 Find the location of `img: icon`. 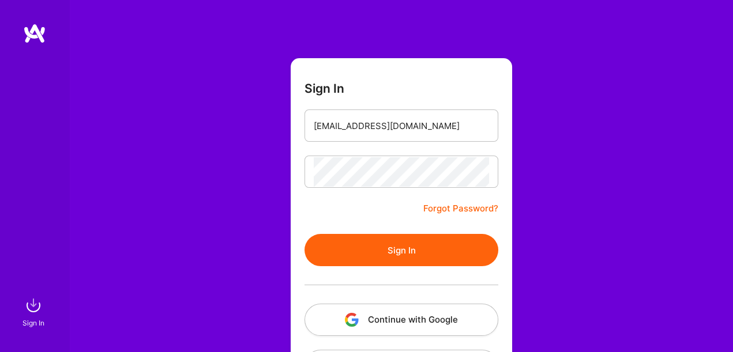

img: icon is located at coordinates (352, 320).